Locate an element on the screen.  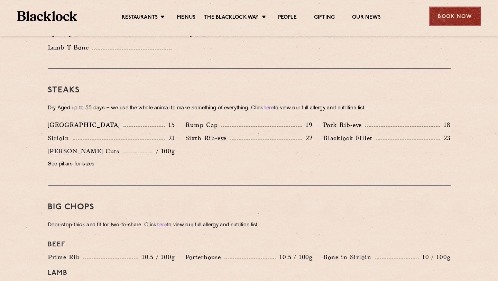
a: Our News is located at coordinates (366, 18).